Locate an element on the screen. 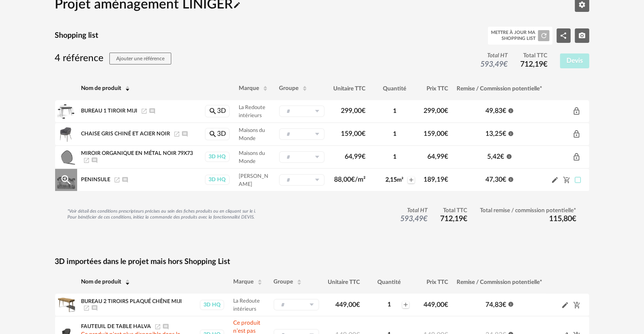 This screenshot has height=334, width=644. h4: 3D importées dans le projet mais hors Shopping List is located at coordinates (322, 261).